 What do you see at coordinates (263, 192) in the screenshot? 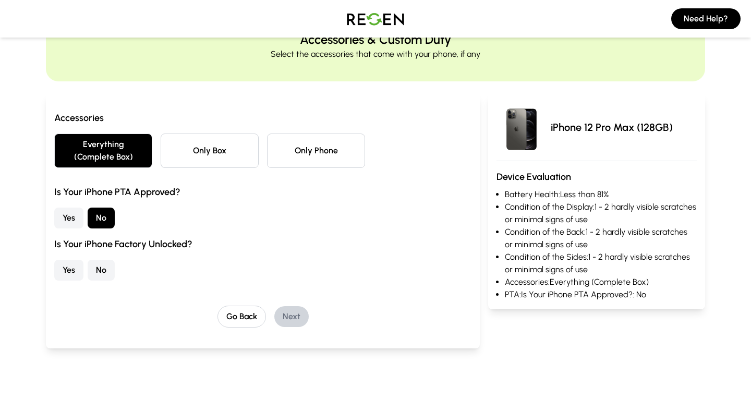
I see `h3: Is Your iPhone PTA Approved?` at bounding box center [263, 192].